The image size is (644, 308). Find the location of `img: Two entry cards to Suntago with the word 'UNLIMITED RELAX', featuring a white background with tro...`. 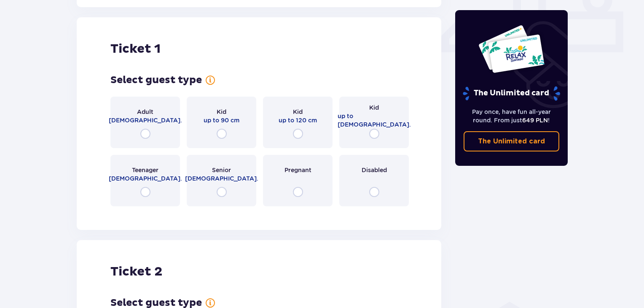

img: Two entry cards to Suntago with the word 'UNLIMITED RELAX', featuring a white background with tro... is located at coordinates (512, 49).